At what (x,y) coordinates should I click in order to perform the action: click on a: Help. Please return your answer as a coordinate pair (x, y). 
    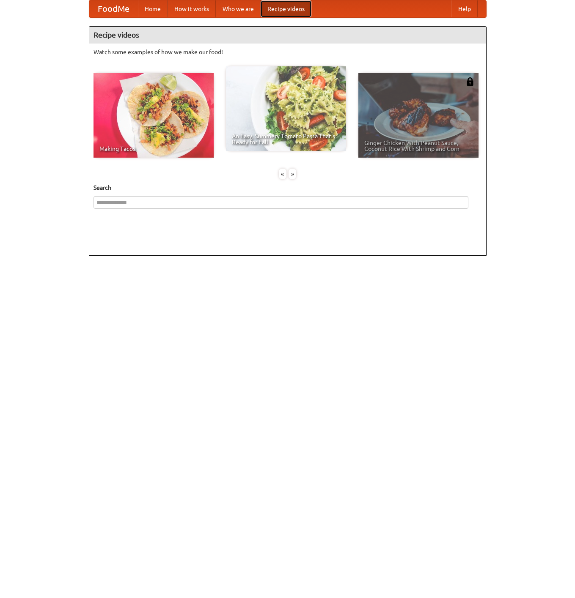
    Looking at the image, I should click on (464, 9).